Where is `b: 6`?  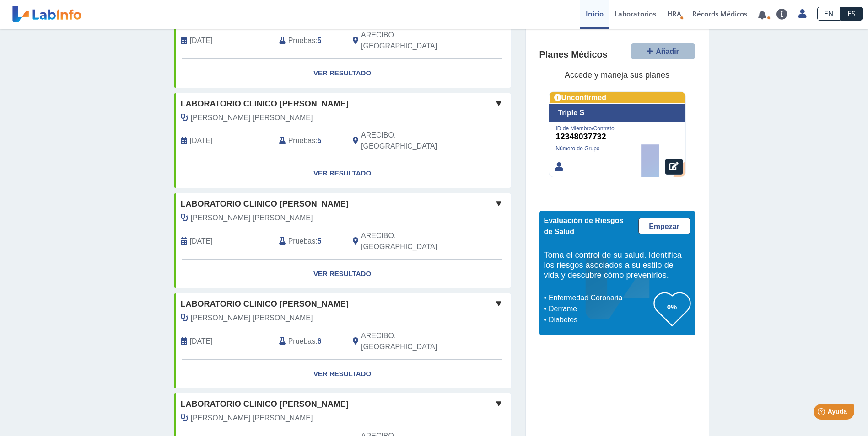 b: 6 is located at coordinates (320, 341).